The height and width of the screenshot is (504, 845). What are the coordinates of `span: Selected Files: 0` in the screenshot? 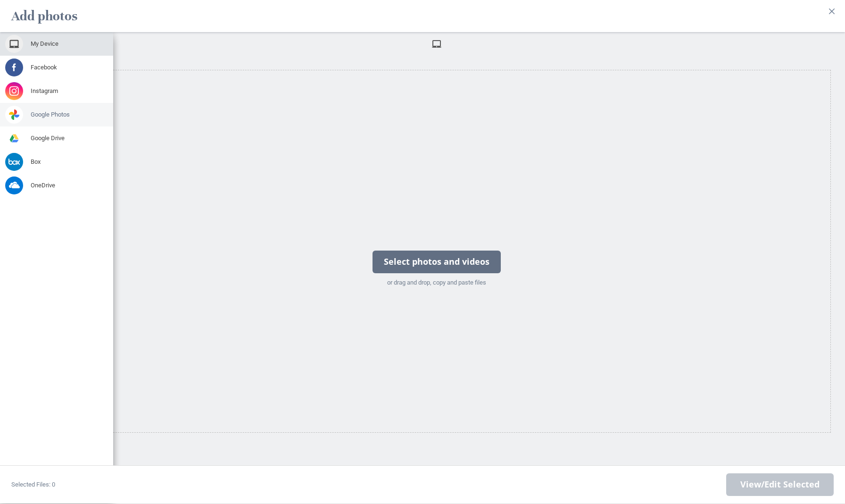 It's located at (33, 484).